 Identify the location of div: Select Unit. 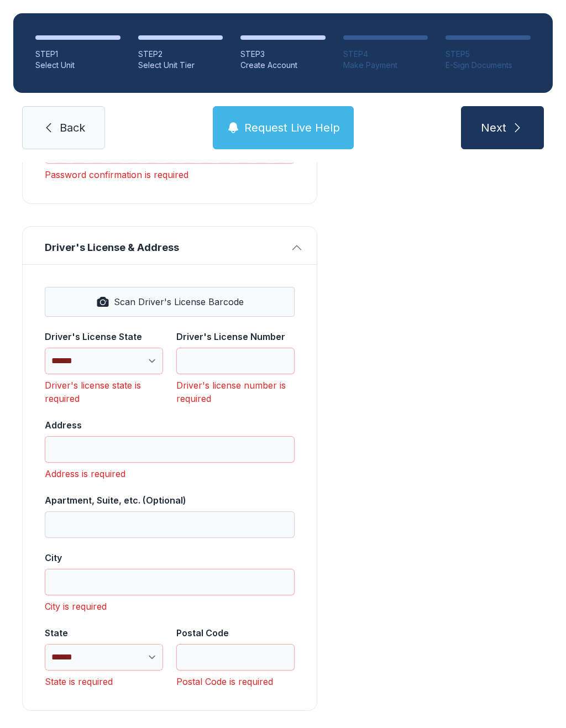
(78, 65).